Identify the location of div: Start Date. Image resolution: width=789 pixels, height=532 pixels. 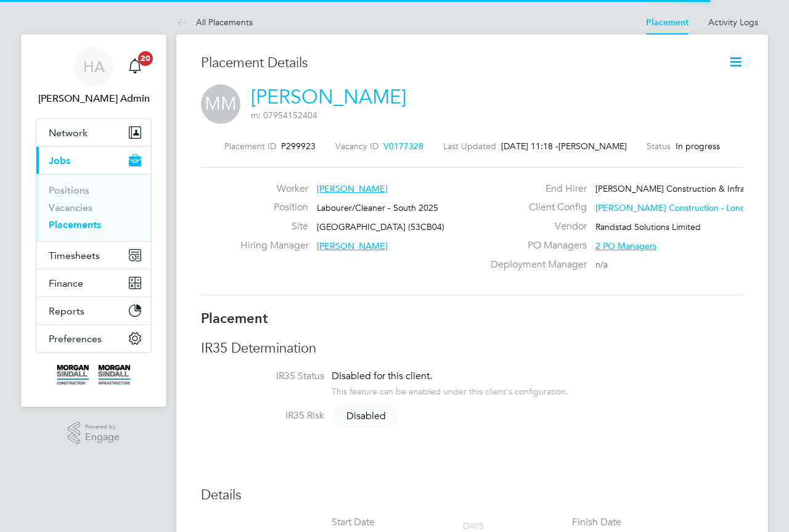
(353, 522).